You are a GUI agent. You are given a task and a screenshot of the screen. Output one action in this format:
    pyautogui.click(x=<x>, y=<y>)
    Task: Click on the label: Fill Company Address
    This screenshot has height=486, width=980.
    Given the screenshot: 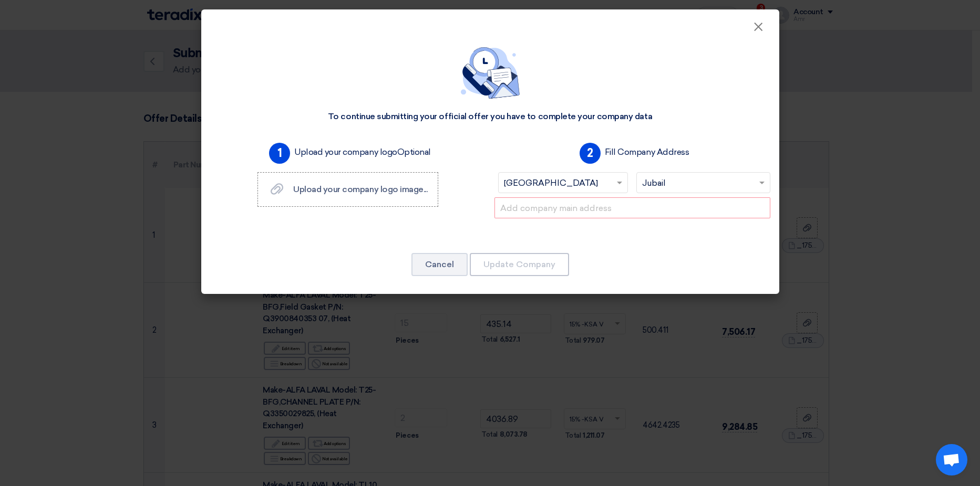 What is the action you would take?
    pyautogui.click(x=647, y=152)
    